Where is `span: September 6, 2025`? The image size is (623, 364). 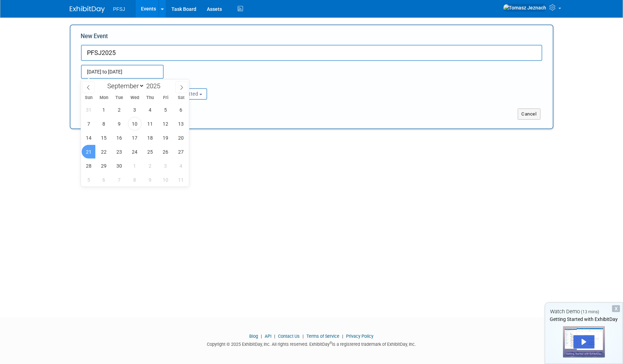 span: September 6, 2025 is located at coordinates (181, 110).